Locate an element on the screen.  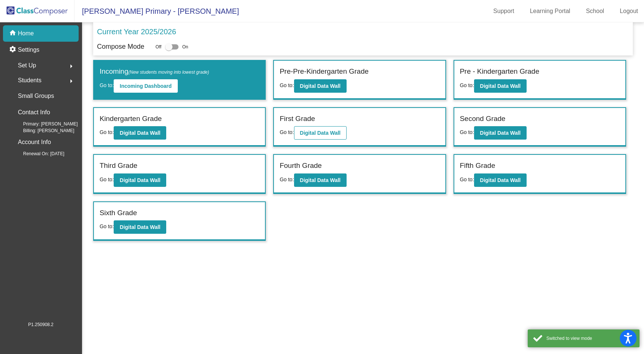
p: Contact Info is located at coordinates (34, 112).